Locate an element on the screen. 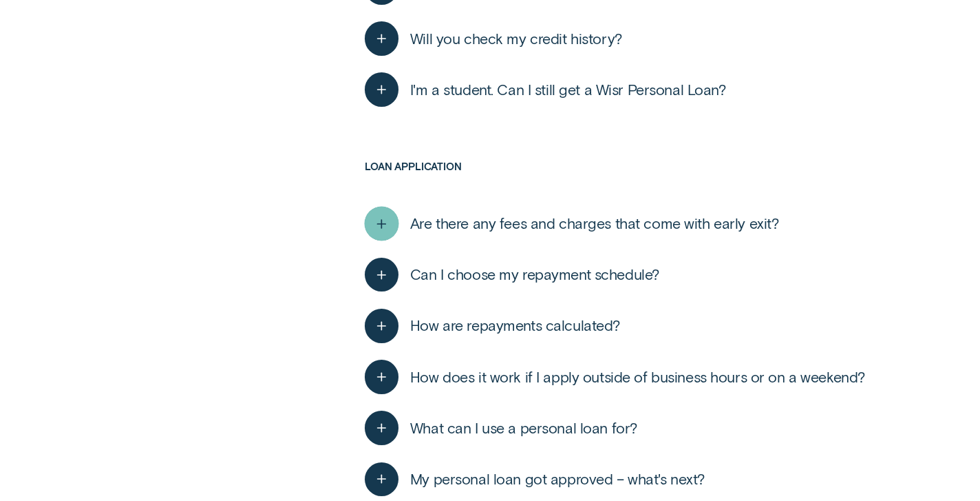  span: How are repayments calculated? is located at coordinates (514, 325).